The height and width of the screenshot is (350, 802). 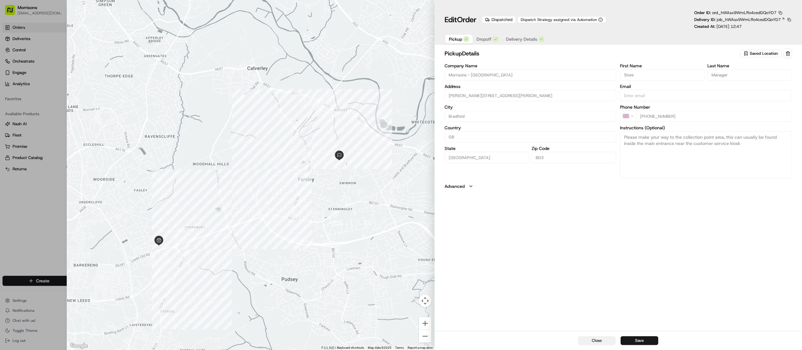 I want to click on span: job_hWAsx9WmLffo4cedDQoYD7, so click(x=749, y=20).